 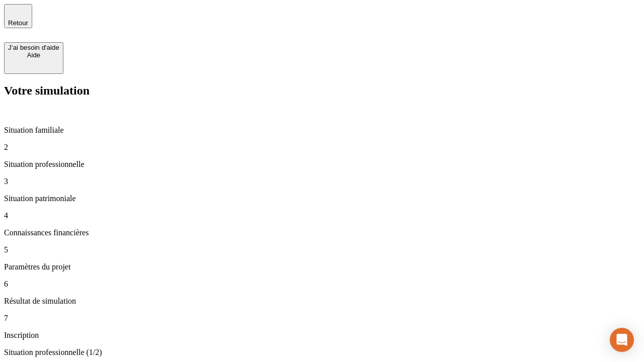 What do you see at coordinates (322, 181) in the screenshot?
I see `p: 3` at bounding box center [322, 181].